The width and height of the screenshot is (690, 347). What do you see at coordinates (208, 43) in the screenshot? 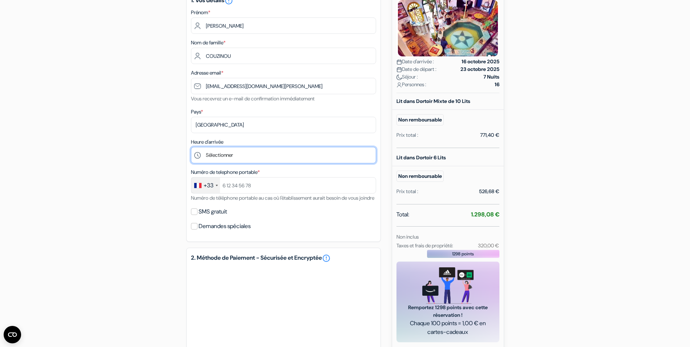
I see `label: Nom de famille` at bounding box center [208, 43].